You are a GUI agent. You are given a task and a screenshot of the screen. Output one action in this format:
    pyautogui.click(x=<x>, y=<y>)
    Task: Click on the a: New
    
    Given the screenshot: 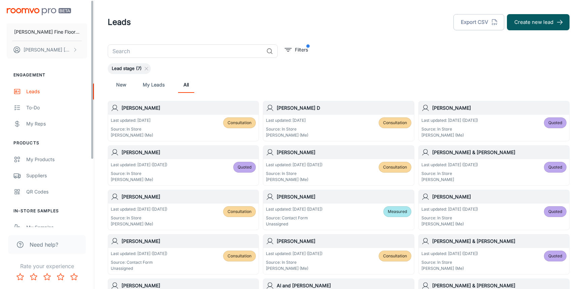 What is the action you would take?
    pyautogui.click(x=121, y=85)
    